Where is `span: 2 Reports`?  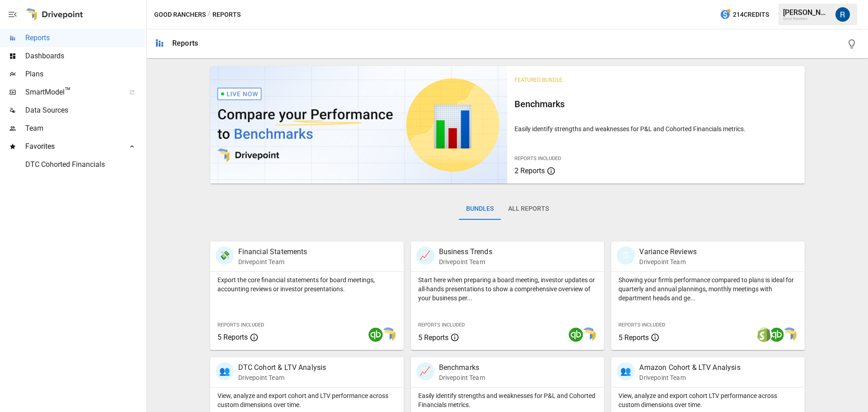 span: 2 Reports is located at coordinates (529, 170).